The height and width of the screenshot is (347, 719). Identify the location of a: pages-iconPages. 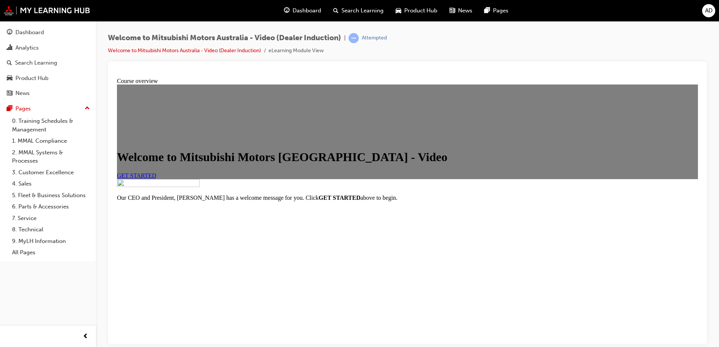
(496, 11).